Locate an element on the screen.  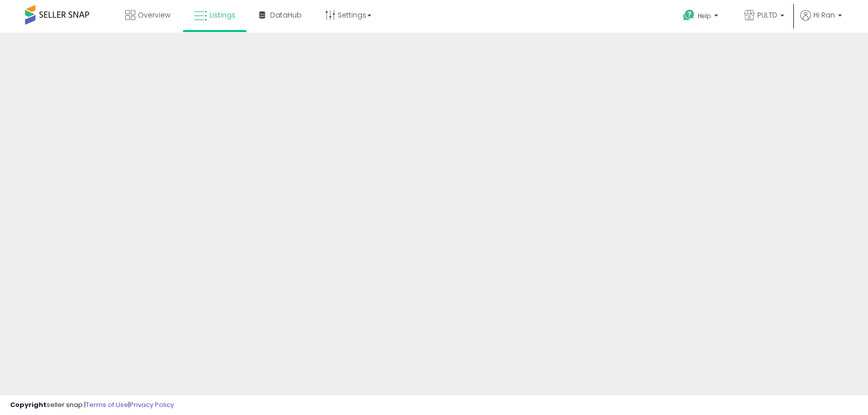
strong: Copyright is located at coordinates (28, 404).